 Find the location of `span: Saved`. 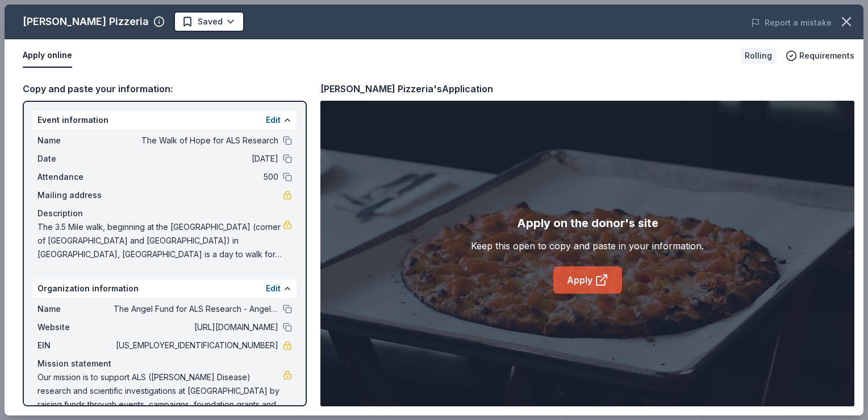

span: Saved is located at coordinates (210, 21).